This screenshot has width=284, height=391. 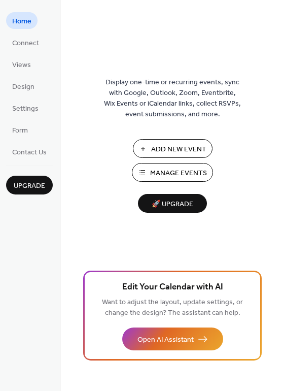 I want to click on span: Open AI Assistant, so click(x=165, y=339).